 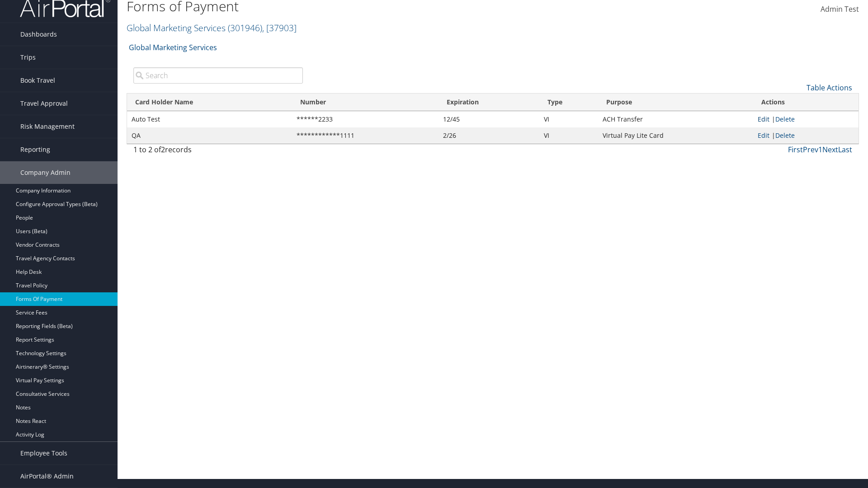 I want to click on a: Next, so click(x=830, y=150).